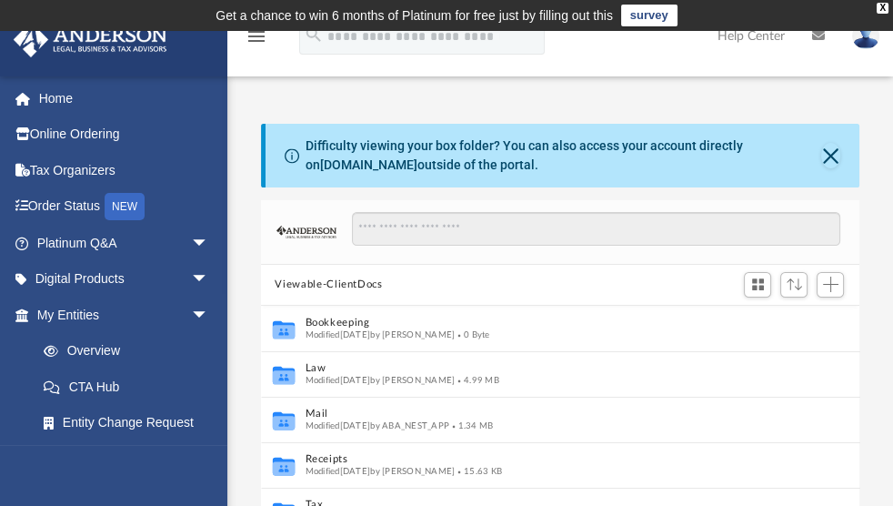 This screenshot has width=893, height=506. Describe the element at coordinates (257, 41) in the screenshot. I see `a: menu` at that location.